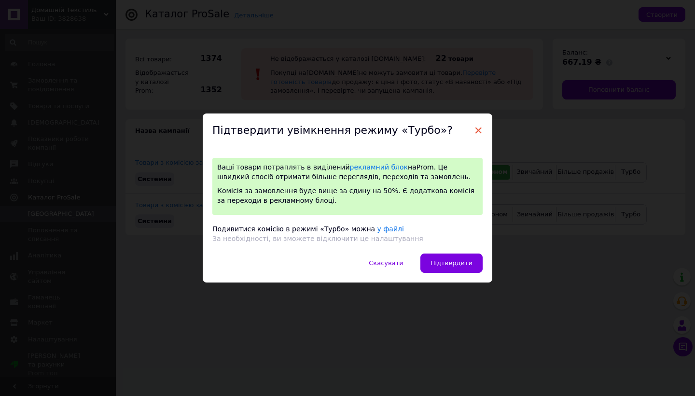  I want to click on span: Підтвердити, so click(451, 263).